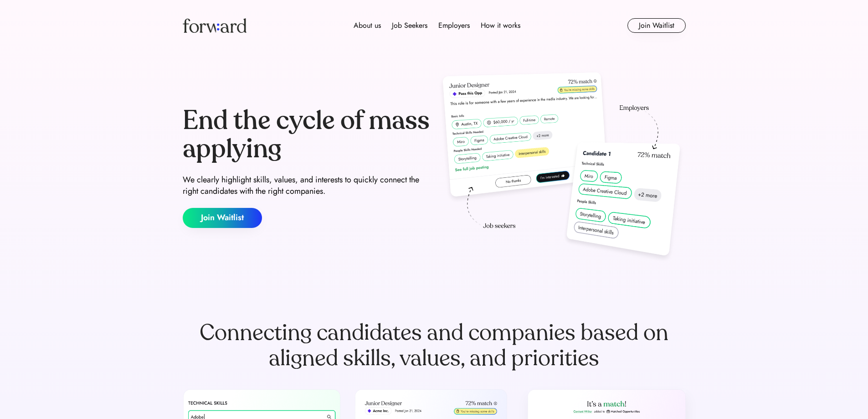 Image resolution: width=868 pixels, height=419 pixels. Describe the element at coordinates (562, 167) in the screenshot. I see `img: hero-image.png` at that location.